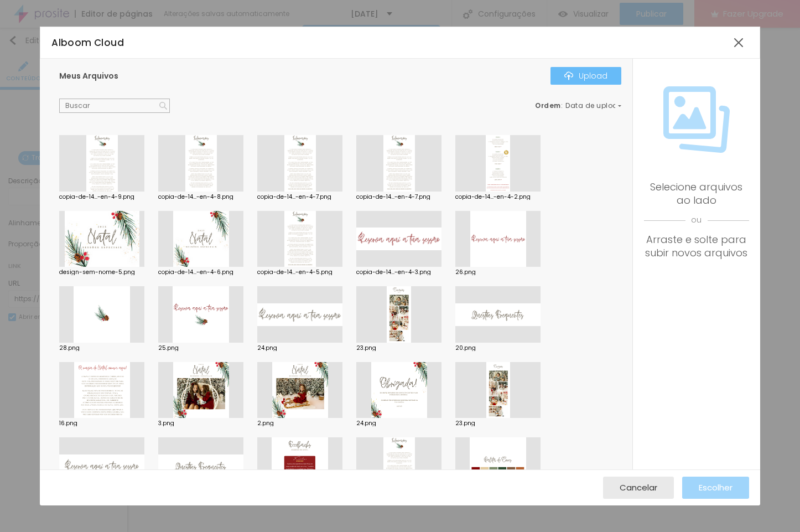 This screenshot has height=532, width=800. I want to click on div: 25.png, so click(200, 348).